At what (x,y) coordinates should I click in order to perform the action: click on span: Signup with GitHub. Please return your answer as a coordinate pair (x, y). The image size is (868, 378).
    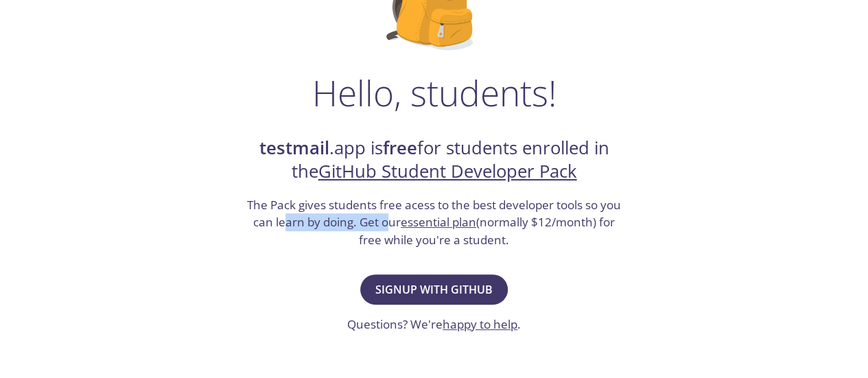
    Looking at the image, I should click on (434, 290).